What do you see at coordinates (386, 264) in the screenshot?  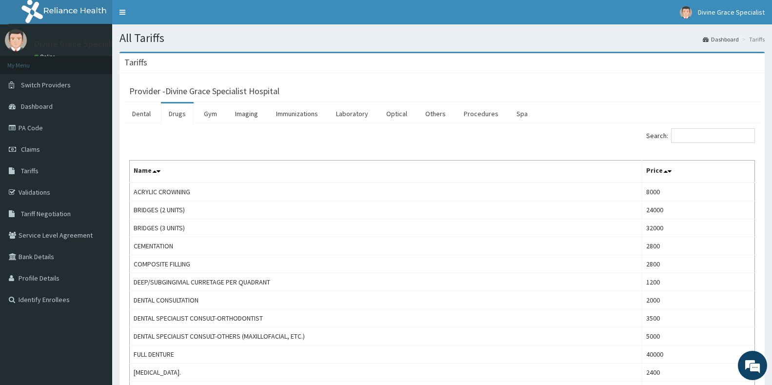 I see `td: COMPOSITE FILLING` at bounding box center [386, 264].